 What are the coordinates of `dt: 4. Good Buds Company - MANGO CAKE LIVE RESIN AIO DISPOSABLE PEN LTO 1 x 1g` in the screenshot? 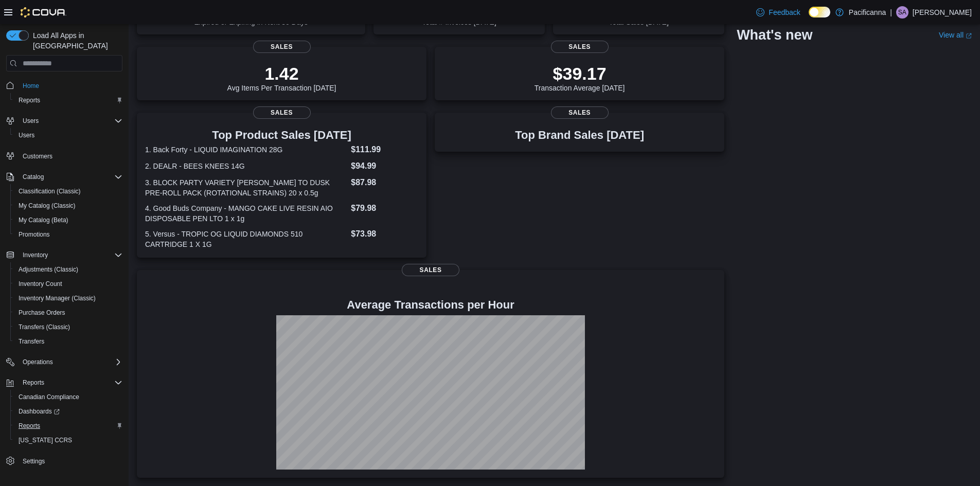 It's located at (246, 213).